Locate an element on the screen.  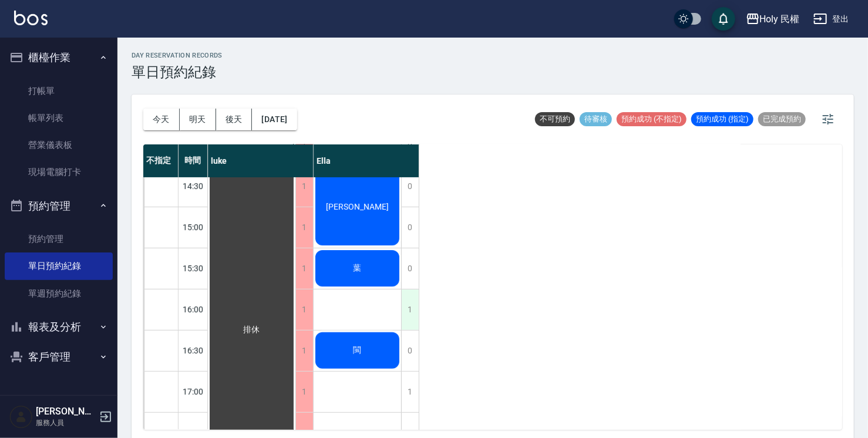
p: 服務人員 is located at coordinates (66, 423).